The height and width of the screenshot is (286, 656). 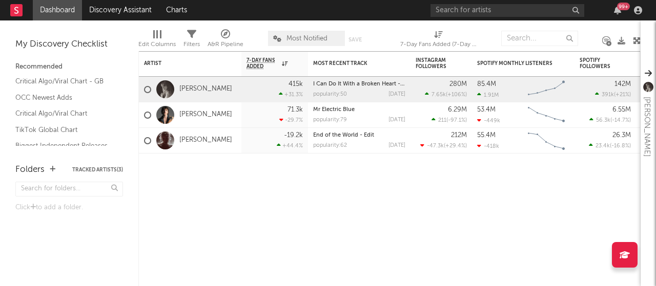 What do you see at coordinates (442, 120) in the screenshot?
I see `span: 211` at bounding box center [442, 120].